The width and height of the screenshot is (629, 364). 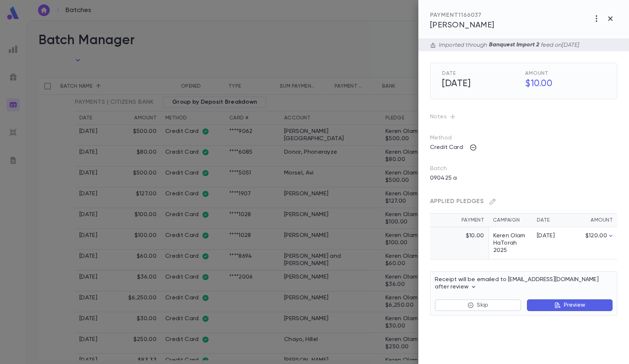 What do you see at coordinates (514, 45) in the screenshot?
I see `p: Banquest Import 2` at bounding box center [514, 45].